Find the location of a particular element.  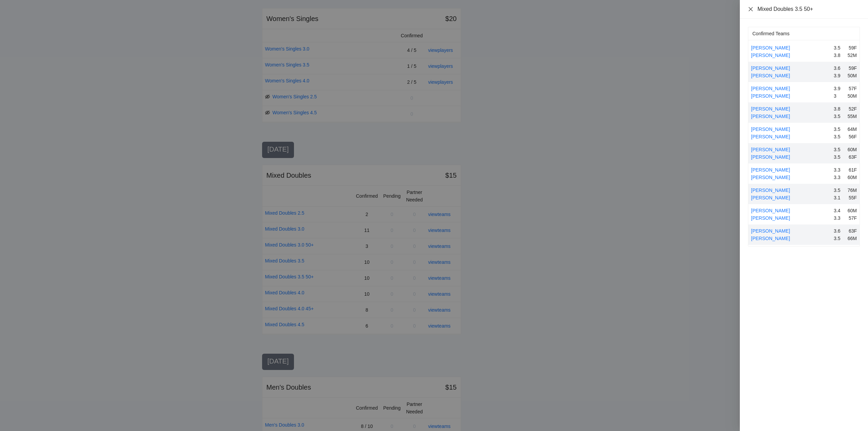

div: Confirmed Teams is located at coordinates (804, 34).